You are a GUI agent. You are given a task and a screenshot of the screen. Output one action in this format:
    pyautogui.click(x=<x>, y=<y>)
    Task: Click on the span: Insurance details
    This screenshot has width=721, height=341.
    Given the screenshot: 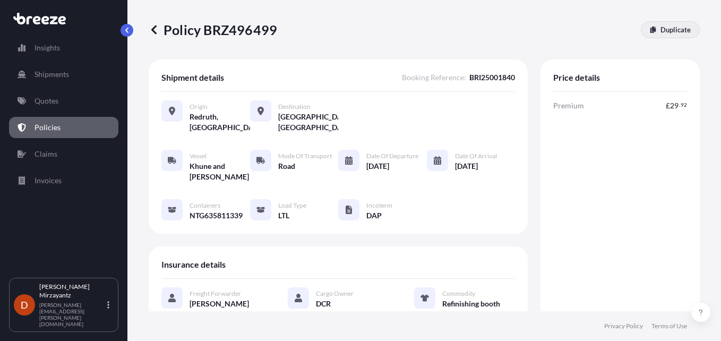 What is the action you would take?
    pyautogui.click(x=193, y=264)
    